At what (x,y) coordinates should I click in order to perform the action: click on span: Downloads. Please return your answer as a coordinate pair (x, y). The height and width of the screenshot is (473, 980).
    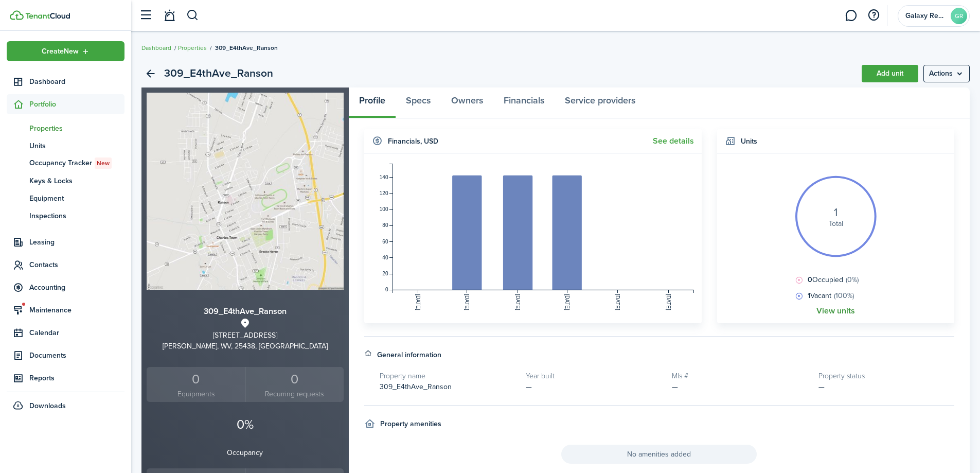
    Looking at the image, I should click on (47, 405).